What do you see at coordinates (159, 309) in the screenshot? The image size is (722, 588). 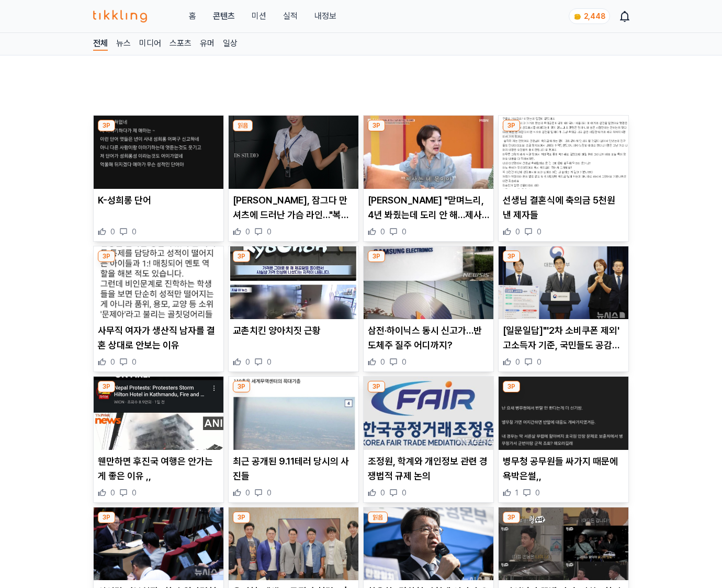 I see `div: 3P 사무직 여자가 생산직 남자를 결혼 상대로 안보는 이유 사무직 여자가 생산직 남자를 결혼 상대로 안보는 이유 0 0` at bounding box center [159, 309].